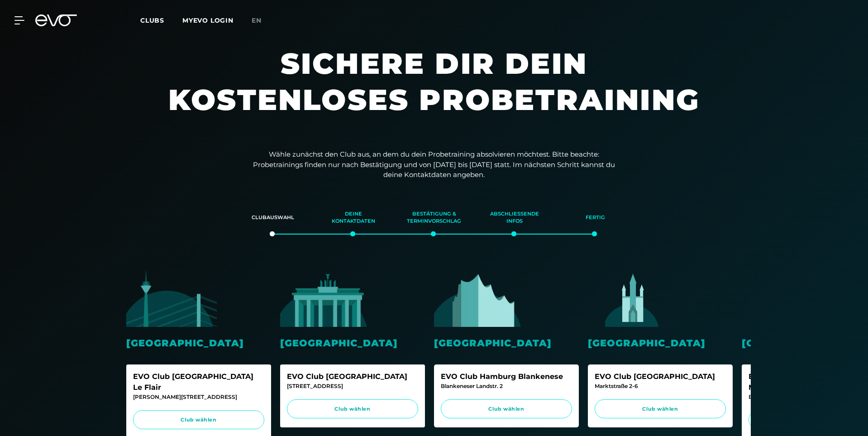  I want to click on div: Deine Kontaktdaten, so click(353, 218).